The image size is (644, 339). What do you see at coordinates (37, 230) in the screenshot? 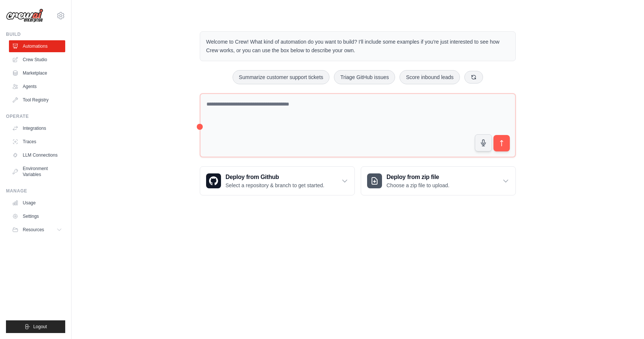
I see `button: Resources` at bounding box center [37, 230].